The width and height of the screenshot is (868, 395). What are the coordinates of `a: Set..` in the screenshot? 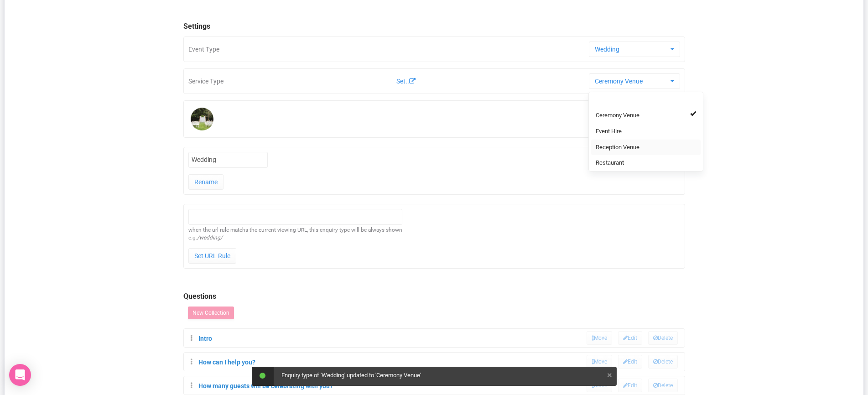 It's located at (406, 81).